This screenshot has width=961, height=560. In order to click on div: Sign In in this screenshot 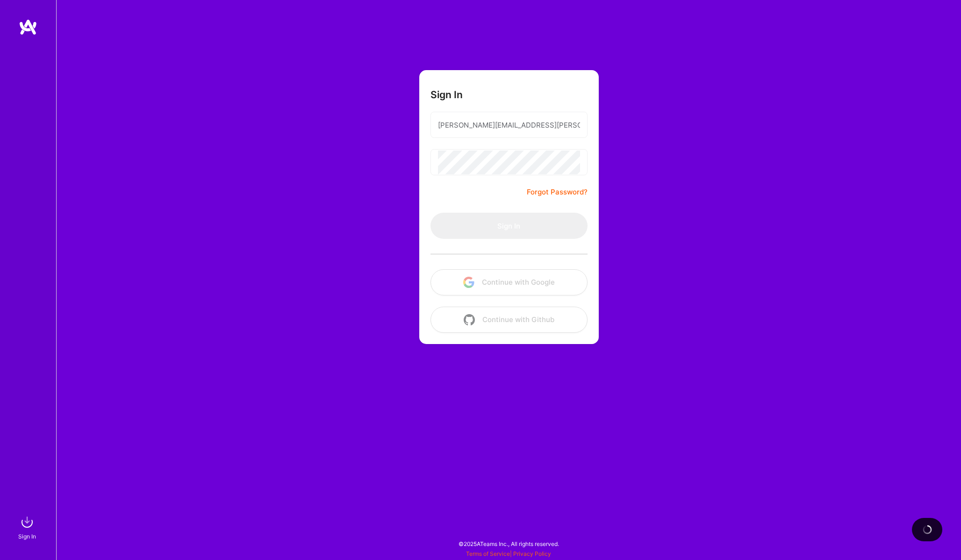, I will do `click(27, 536)`.